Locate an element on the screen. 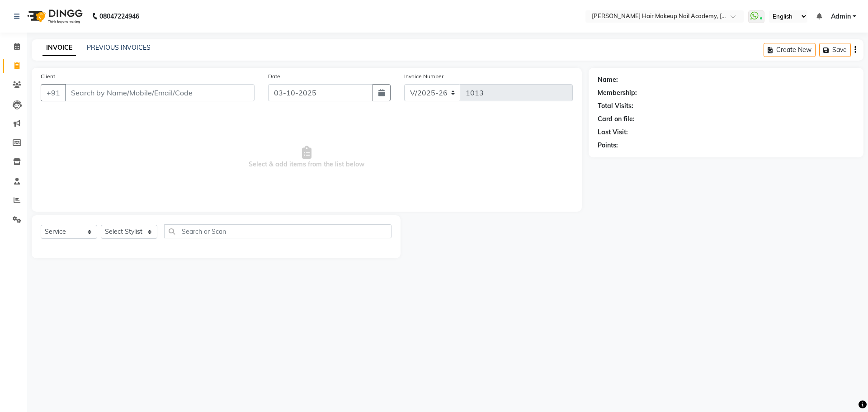 The width and height of the screenshot is (868, 412). button: Create New is located at coordinates (789, 50).